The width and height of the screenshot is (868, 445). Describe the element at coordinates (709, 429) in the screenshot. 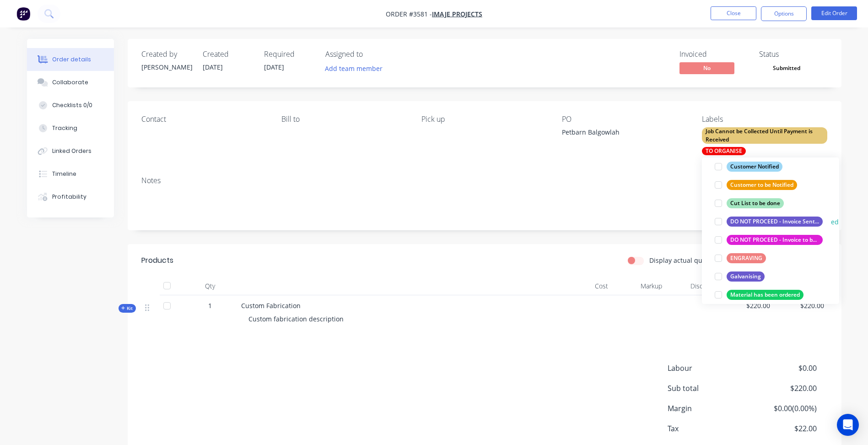

I see `span: Tax` at that location.